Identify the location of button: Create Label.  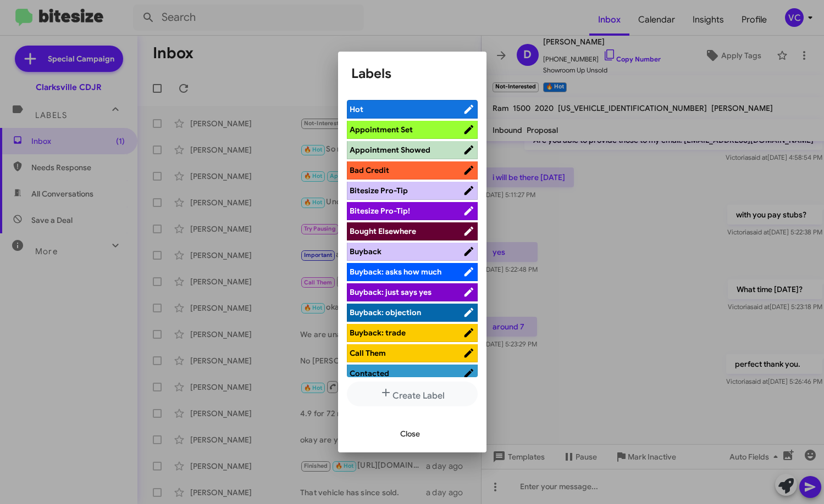
(413, 394).